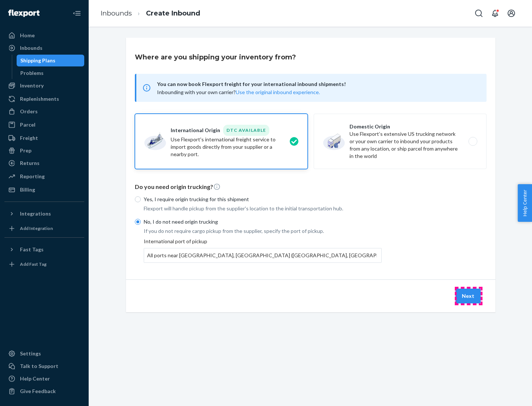 This screenshot has width=532, height=406. What do you see at coordinates (30, 163) in the screenshot?
I see `div: Returns` at bounding box center [30, 163].